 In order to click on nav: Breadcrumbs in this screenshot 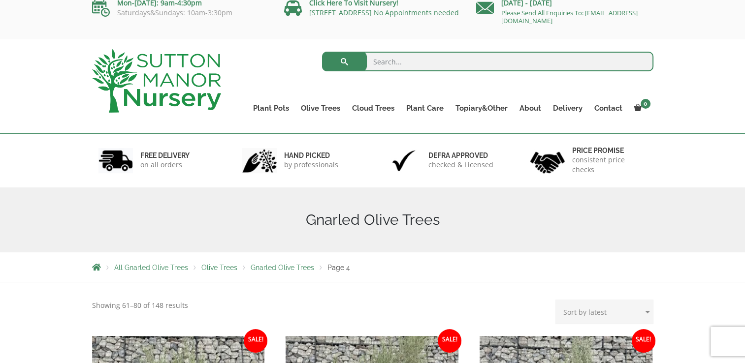, I will do `click(373, 267)`.